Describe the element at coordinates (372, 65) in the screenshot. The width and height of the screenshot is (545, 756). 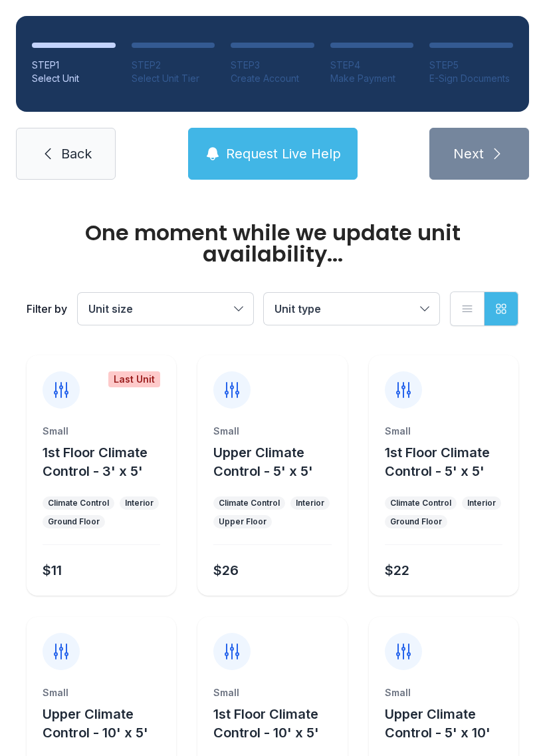
I see `div: STEP 4` at that location.